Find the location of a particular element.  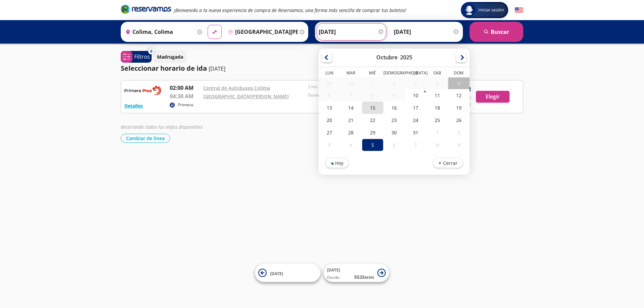

button: 0Filtros is located at coordinates (136, 57).